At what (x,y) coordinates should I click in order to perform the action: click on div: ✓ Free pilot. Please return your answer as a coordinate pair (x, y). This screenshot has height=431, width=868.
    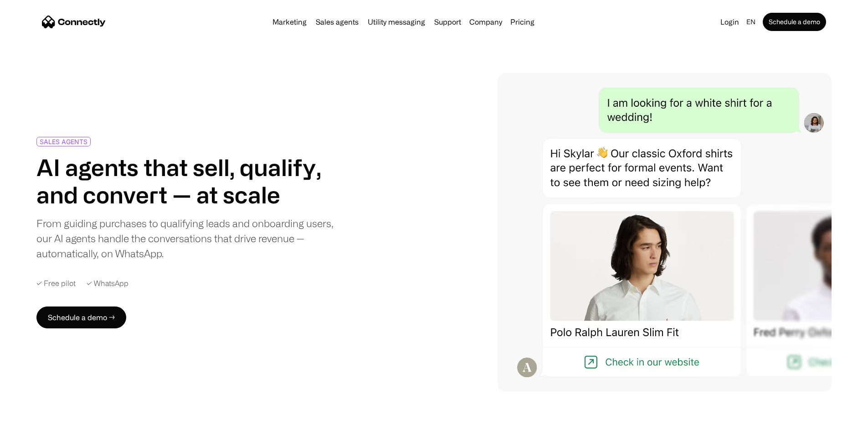
    Looking at the image, I should click on (56, 283).